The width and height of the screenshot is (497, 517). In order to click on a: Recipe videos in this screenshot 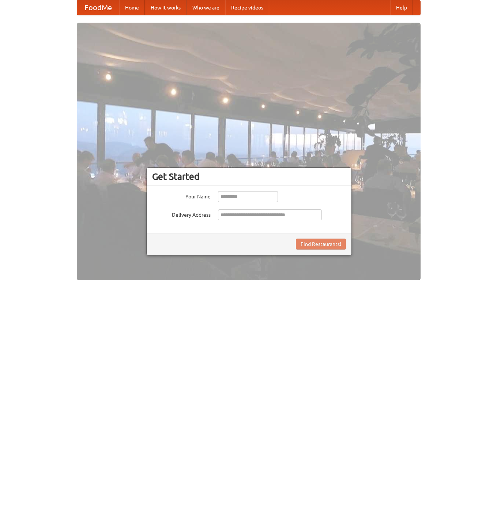, I will do `click(247, 8)`.